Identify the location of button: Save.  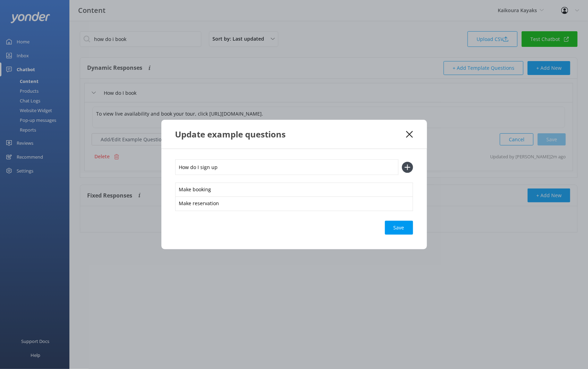
(399, 228).